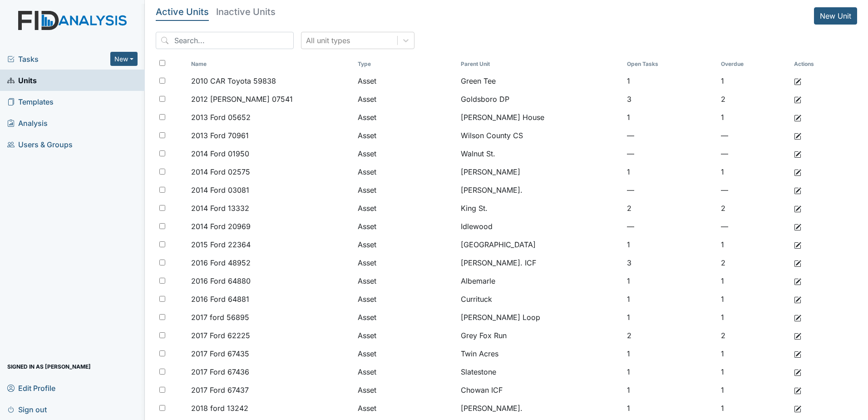 This screenshot has height=420, width=868. What do you see at coordinates (541, 208) in the screenshot?
I see `td: King St.` at bounding box center [541, 208].